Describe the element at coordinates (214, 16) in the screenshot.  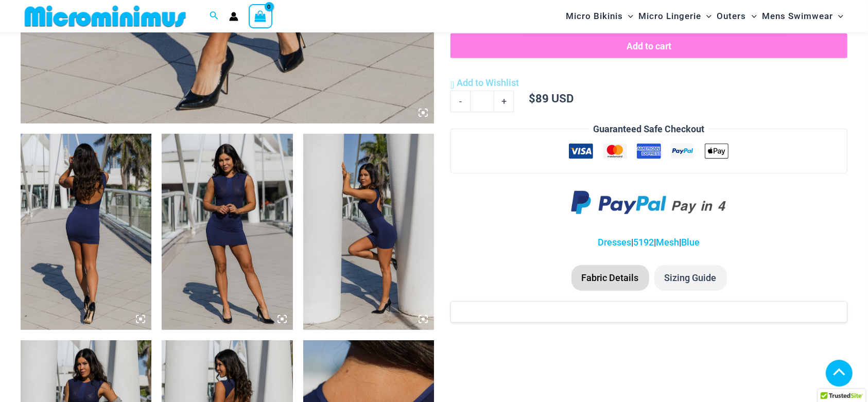
I see `a: Search icon link` at that location.